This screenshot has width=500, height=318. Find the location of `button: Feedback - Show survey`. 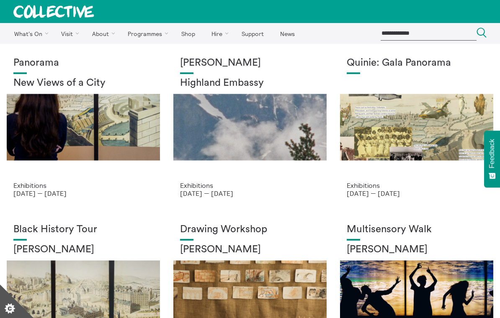

button: Feedback - Show survey is located at coordinates (492, 159).